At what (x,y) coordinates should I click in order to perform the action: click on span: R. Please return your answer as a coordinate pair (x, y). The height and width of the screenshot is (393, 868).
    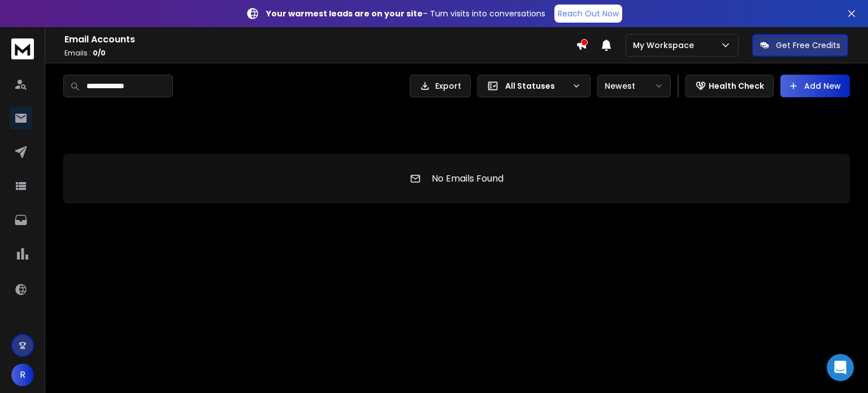
    Looking at the image, I should click on (23, 374).